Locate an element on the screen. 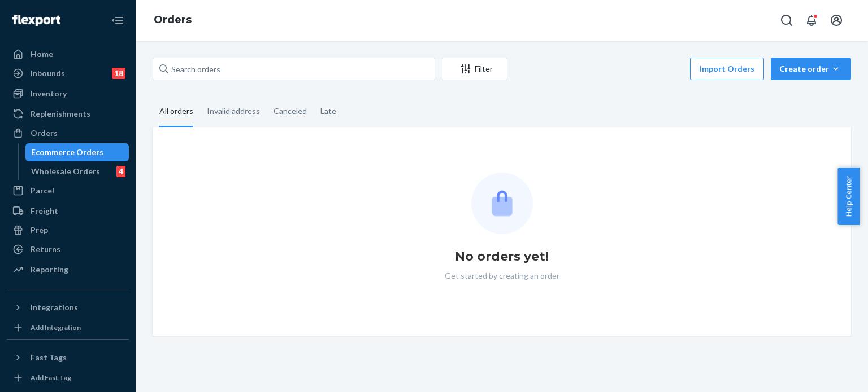 This screenshot has height=392, width=868. a: Returns is located at coordinates (68, 249).